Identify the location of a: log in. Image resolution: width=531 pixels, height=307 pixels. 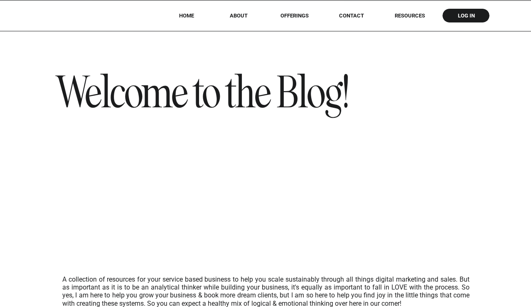
(466, 15).